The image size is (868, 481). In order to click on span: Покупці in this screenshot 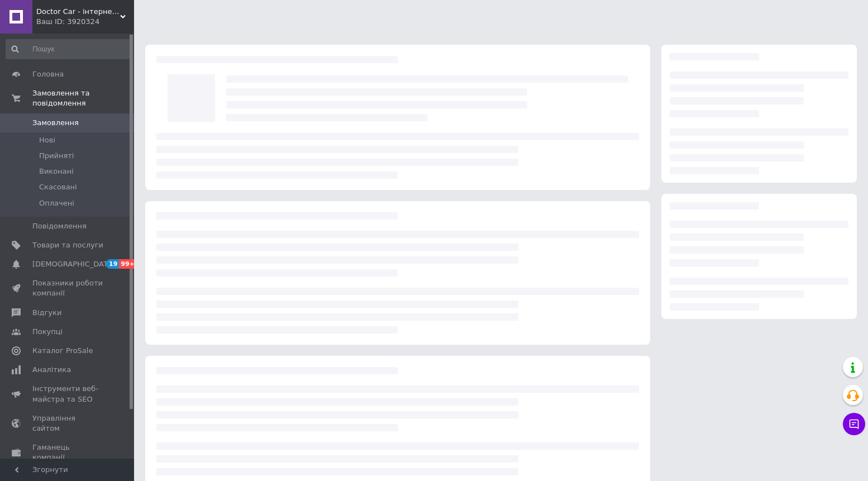, I will do `click(48, 332)`.